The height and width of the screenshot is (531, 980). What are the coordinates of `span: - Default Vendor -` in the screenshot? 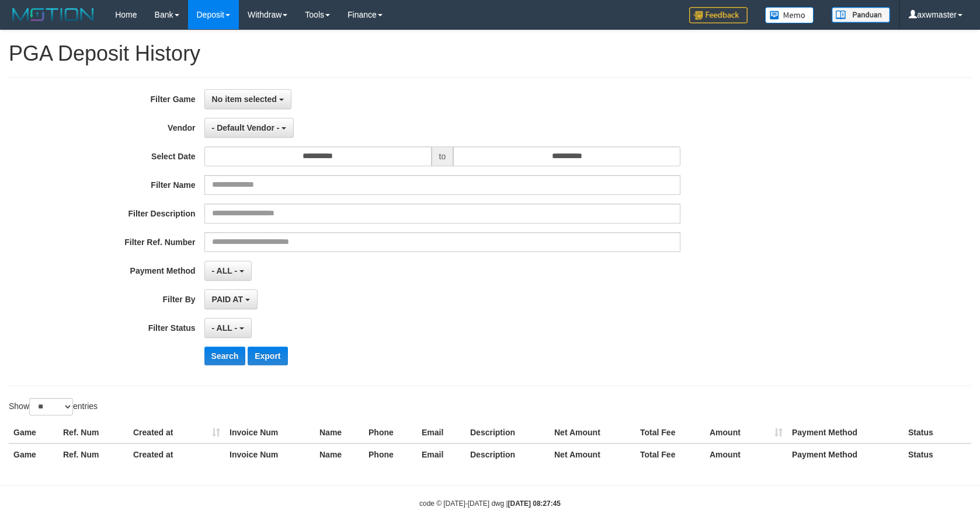 It's located at (246, 128).